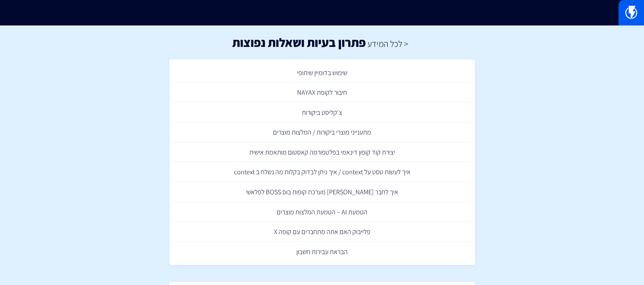 The height and width of the screenshot is (285, 644). What do you see at coordinates (322, 172) in the screenshot?
I see `a: איך לעשות טסט על context / איך ניתן לבדוק בקלות מה נשלח ב context` at bounding box center [322, 172].